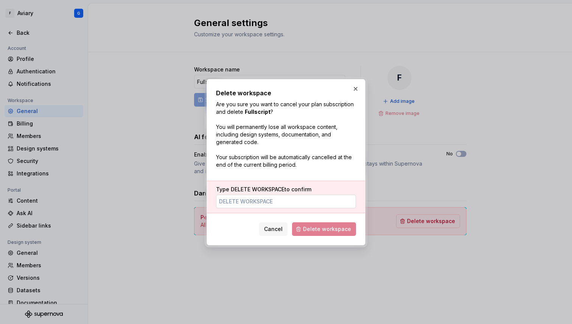  What do you see at coordinates (273, 229) in the screenshot?
I see `button: Cancel` at bounding box center [273, 229].